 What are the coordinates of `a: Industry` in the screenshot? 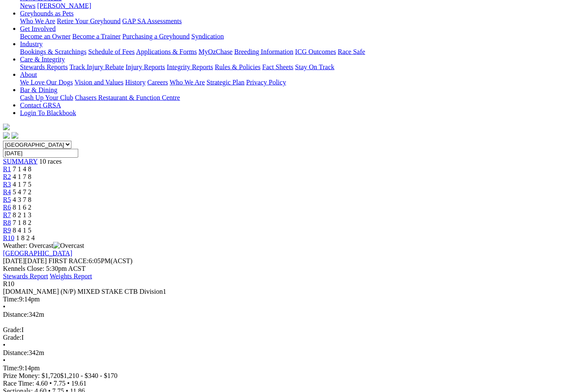 It's located at (31, 44).